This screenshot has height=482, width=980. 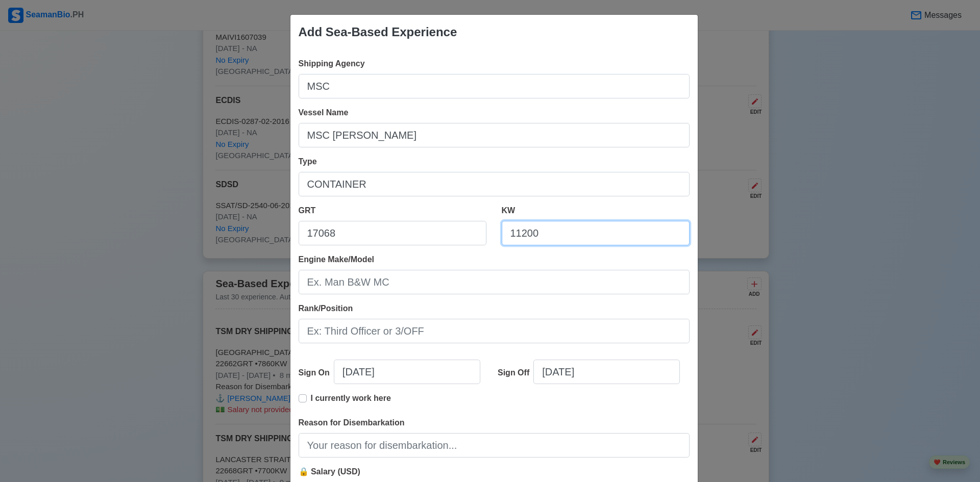 I want to click on span: 🔒 Salary (USD), so click(x=329, y=471).